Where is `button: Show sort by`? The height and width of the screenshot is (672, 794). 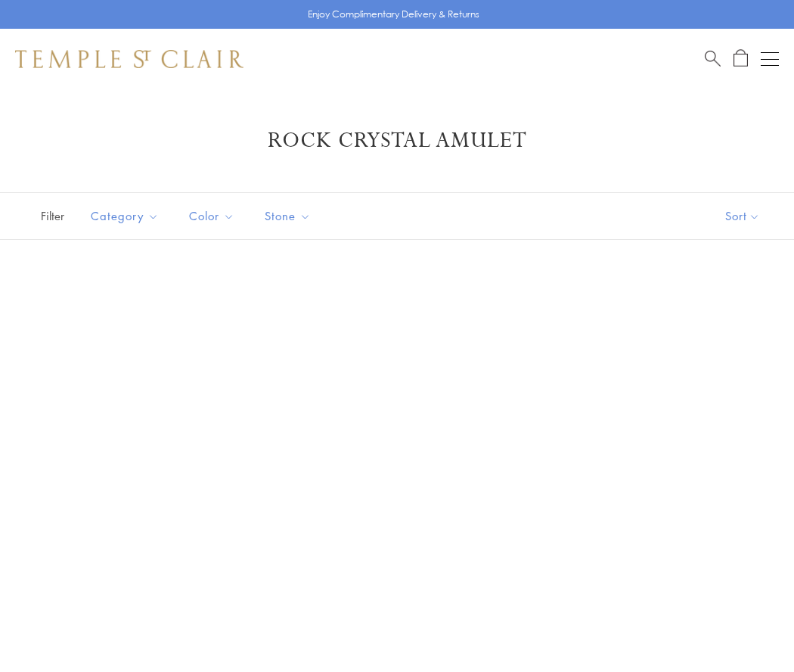
button: Show sort by is located at coordinates (743, 216).